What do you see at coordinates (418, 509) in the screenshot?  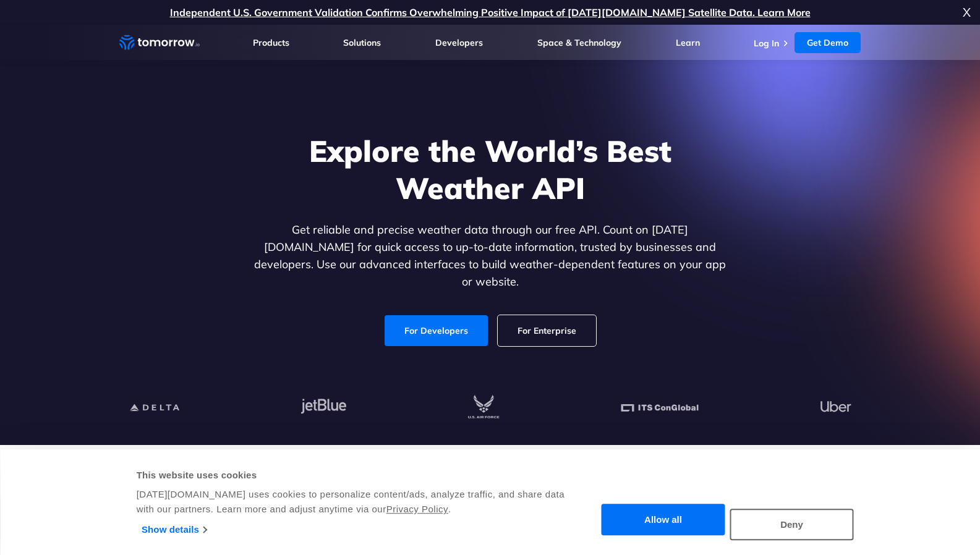 I see `a: Privacy Policy` at bounding box center [418, 509].